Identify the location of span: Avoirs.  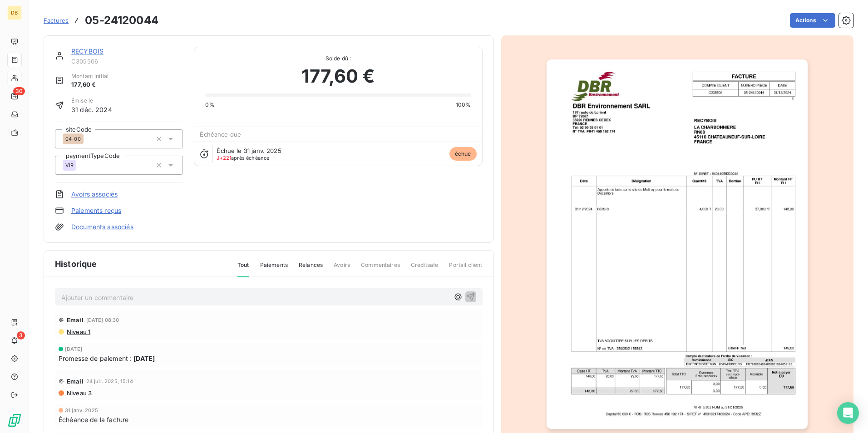
(342, 269).